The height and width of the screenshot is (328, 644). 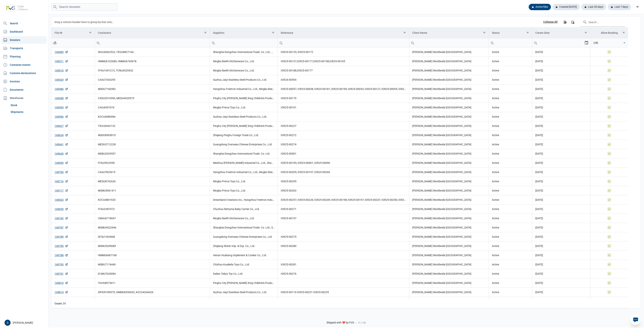 What do you see at coordinates (343, 172) in the screenshot?
I see `td: IOR25-00205; IOR25-00197; IOR25-00260` at bounding box center [343, 172].